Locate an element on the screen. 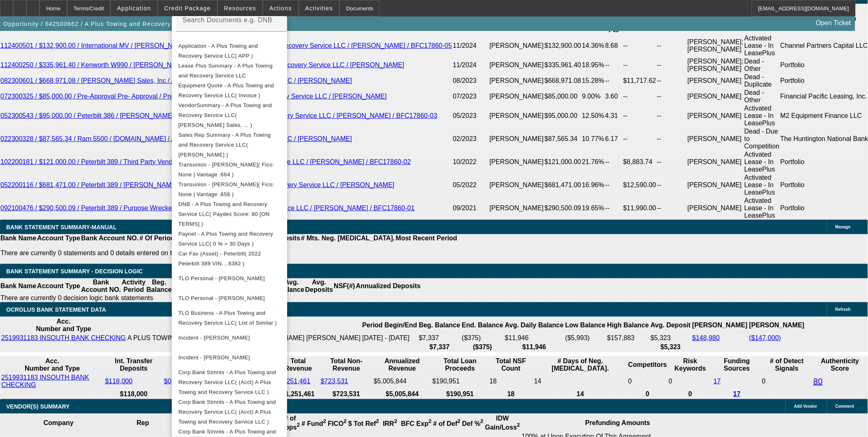  button: Car Fax (Asset) - Peterbilt( 2022 Peterbilt 389 VIN....8382 ) is located at coordinates (230, 259).